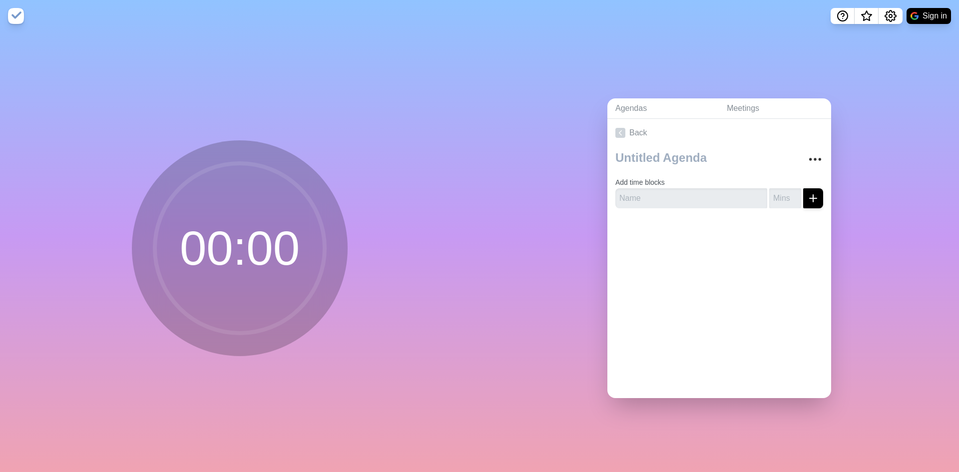 The image size is (959, 472). Describe the element at coordinates (640, 182) in the screenshot. I see `label: Add time blocks` at that location.